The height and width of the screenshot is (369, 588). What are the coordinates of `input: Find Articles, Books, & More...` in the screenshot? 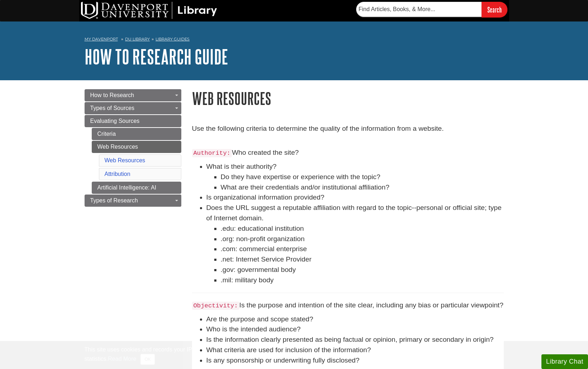 It's located at (419, 9).